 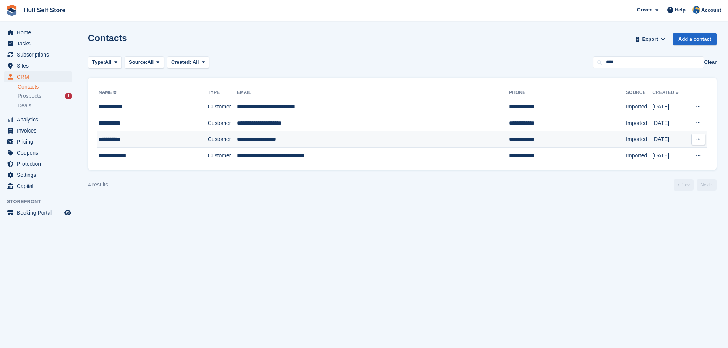 What do you see at coordinates (696, 10) in the screenshot?
I see `img: Hull Self Store` at bounding box center [696, 10].